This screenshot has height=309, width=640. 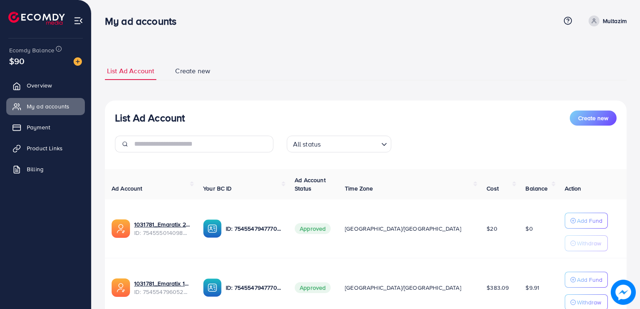 What do you see at coordinates (48, 106) in the screenshot?
I see `span: My ad accounts` at bounding box center [48, 106].